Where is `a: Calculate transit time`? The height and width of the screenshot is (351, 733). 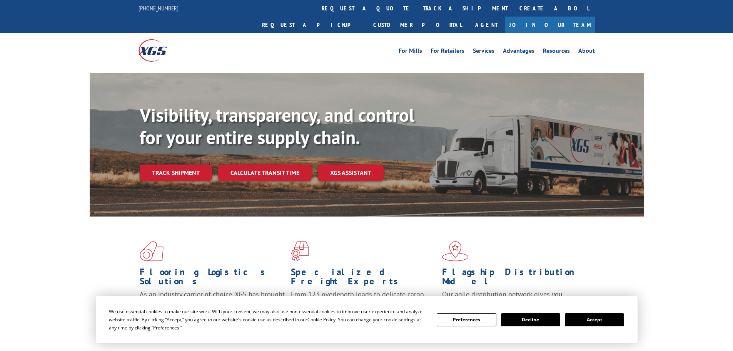 a: Calculate transit time is located at coordinates (265, 172).